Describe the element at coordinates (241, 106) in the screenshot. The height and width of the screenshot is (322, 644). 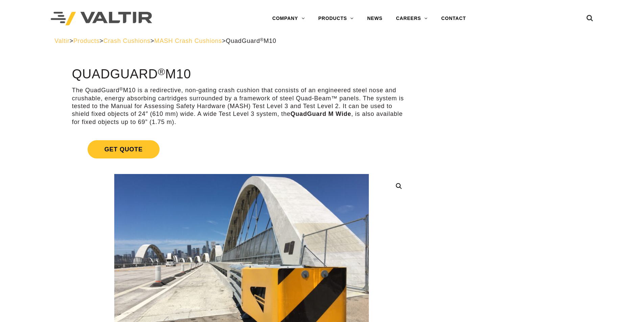
I see `p: The QuadGuard M10 is a redirective, non-gating crash cushion that consists of an engineered steel...` at that location.